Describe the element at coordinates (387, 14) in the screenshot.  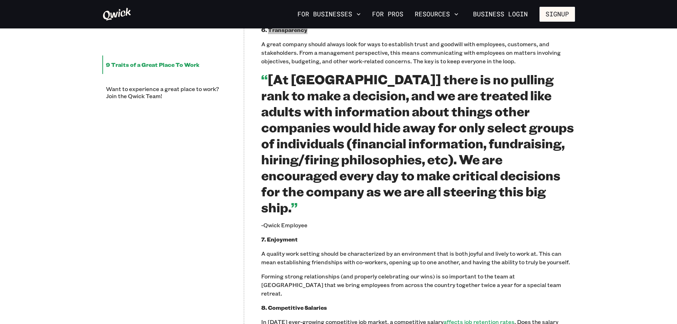
I see `a: For Pros` at that location.